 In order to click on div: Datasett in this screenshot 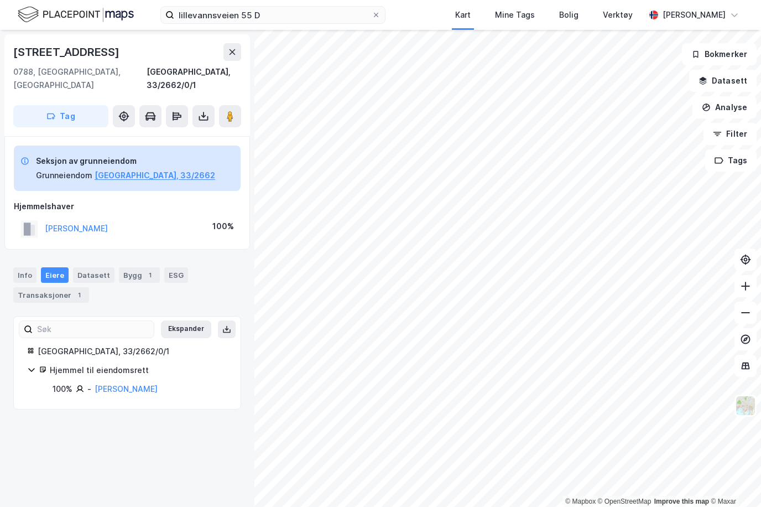, I will do `click(93, 275)`.